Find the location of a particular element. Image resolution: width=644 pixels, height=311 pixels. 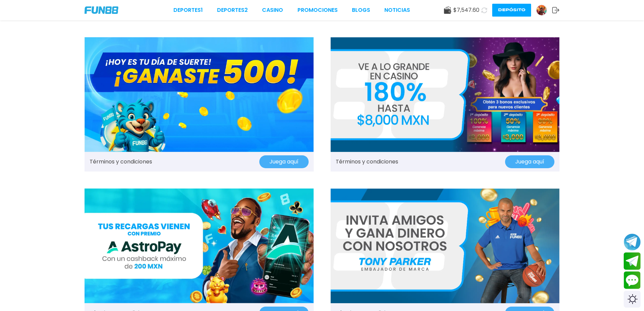

button: Join telegram is located at coordinates (632, 262).